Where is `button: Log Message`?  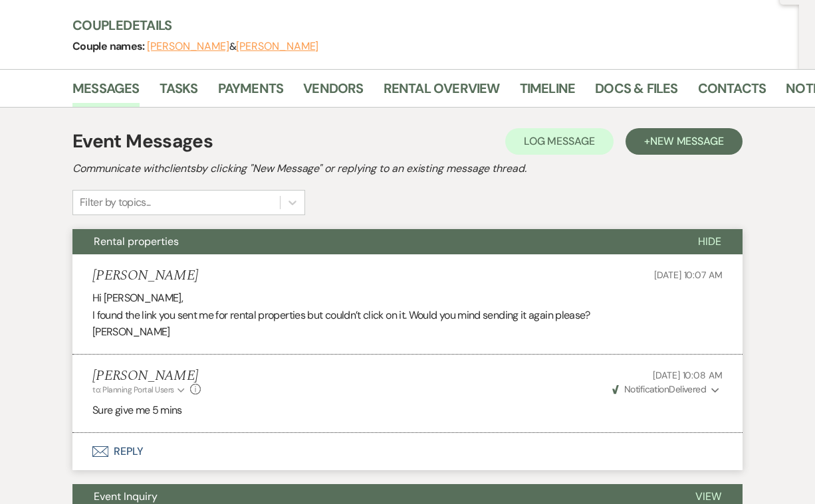 button: Log Message is located at coordinates (559, 141).